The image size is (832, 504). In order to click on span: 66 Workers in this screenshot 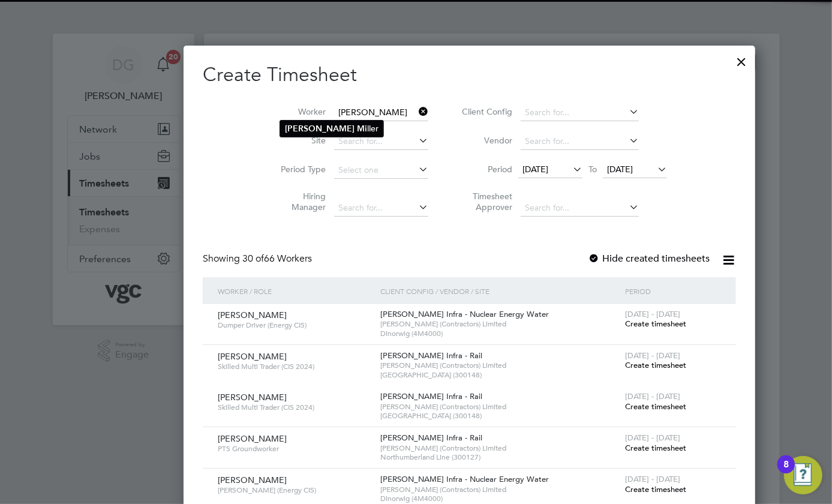, I will do `click(277, 258)`.